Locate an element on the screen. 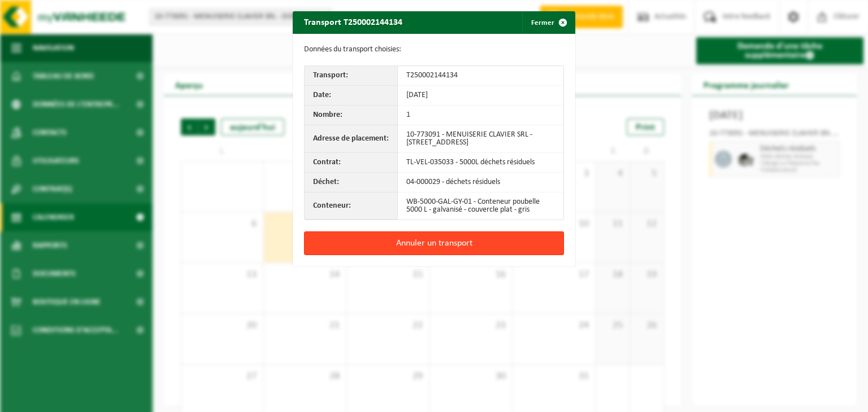 The image size is (868, 412). td: 1 is located at coordinates (481, 115).